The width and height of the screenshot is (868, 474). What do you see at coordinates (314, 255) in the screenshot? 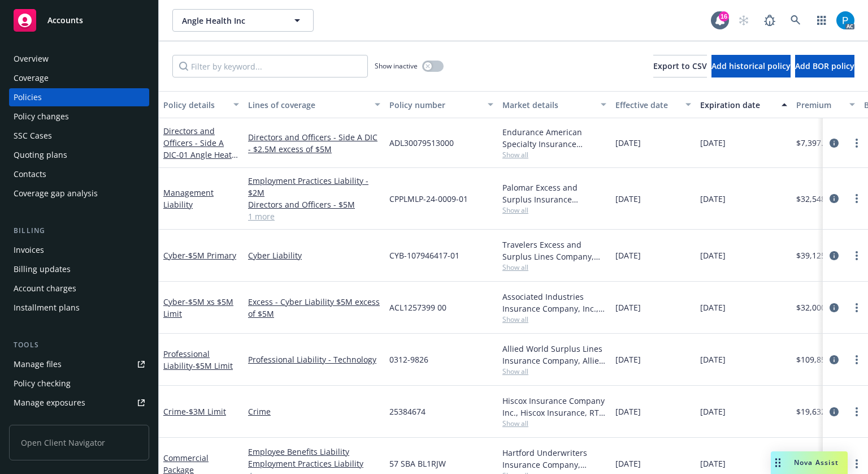
I see `a: Cyber Liability` at bounding box center [314, 255].